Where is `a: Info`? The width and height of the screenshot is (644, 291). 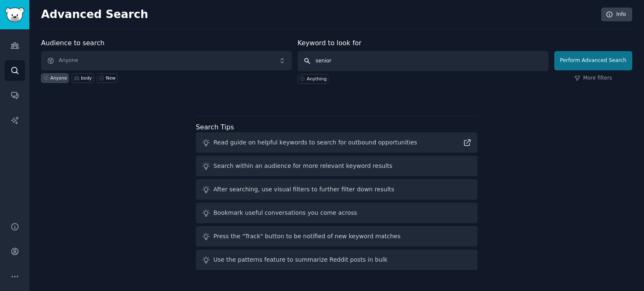
a: Info is located at coordinates (616, 15).